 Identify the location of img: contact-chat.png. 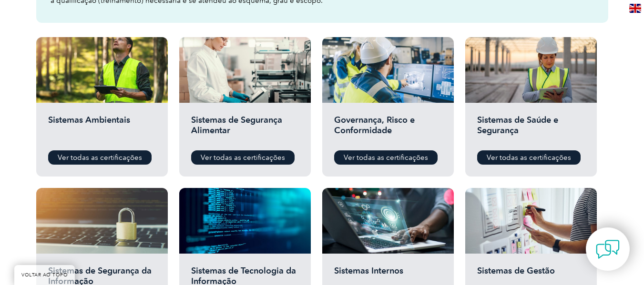
(607, 249).